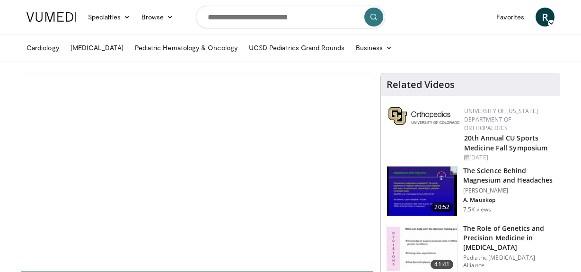 The height and width of the screenshot is (272, 581). What do you see at coordinates (477, 210) in the screenshot?
I see `p: 7.5K views` at bounding box center [477, 210].